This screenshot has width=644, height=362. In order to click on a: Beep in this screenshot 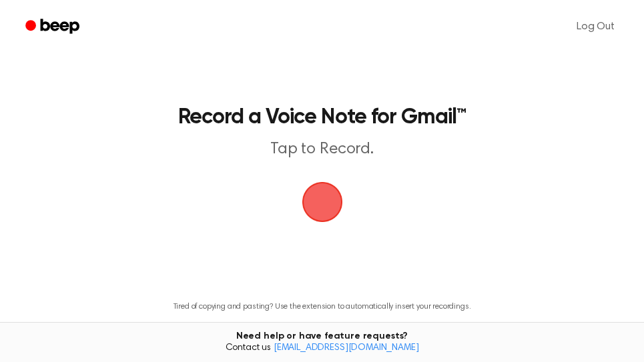, I will do `click(53, 27)`.